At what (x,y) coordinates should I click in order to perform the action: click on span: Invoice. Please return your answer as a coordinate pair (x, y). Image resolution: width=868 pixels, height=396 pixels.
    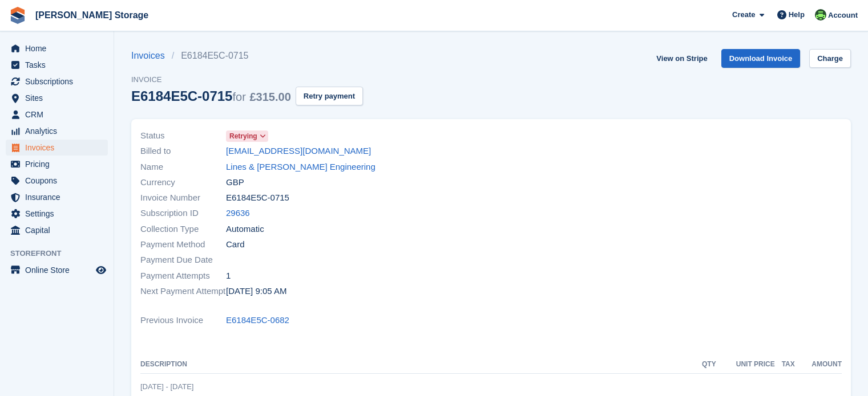
    Looking at the image, I should click on (247, 80).